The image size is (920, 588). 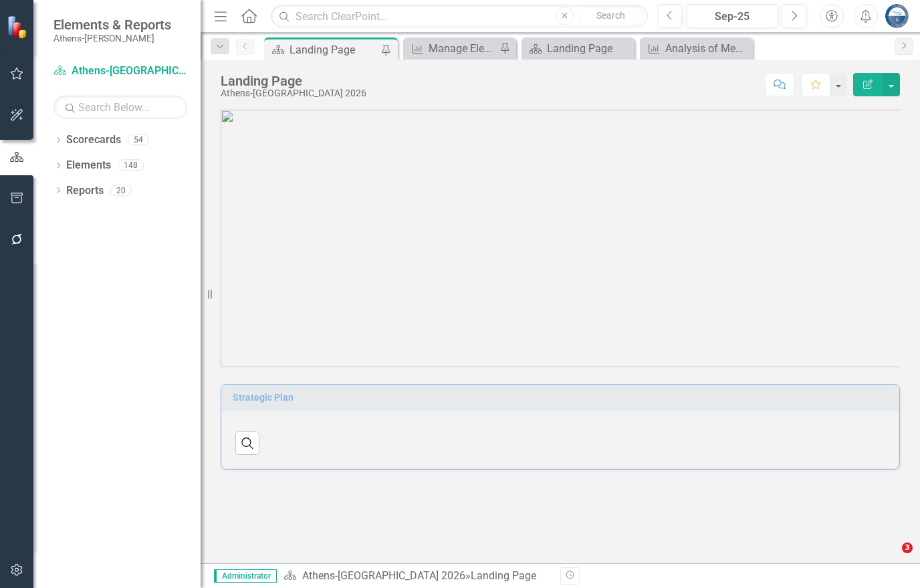 What do you see at coordinates (707, 48) in the screenshot?
I see `div: Analysis of Mental Health Co-responder Trends and Team Dynamics Metric` at bounding box center [707, 48].